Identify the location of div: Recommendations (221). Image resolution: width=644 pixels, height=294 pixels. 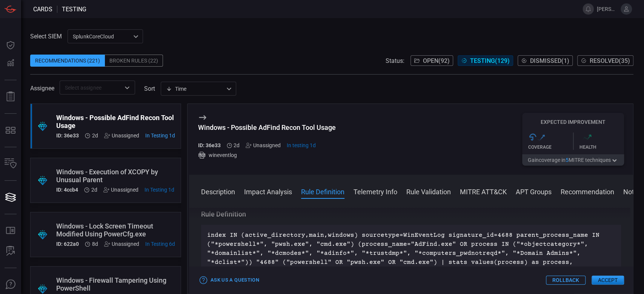
(68, 60).